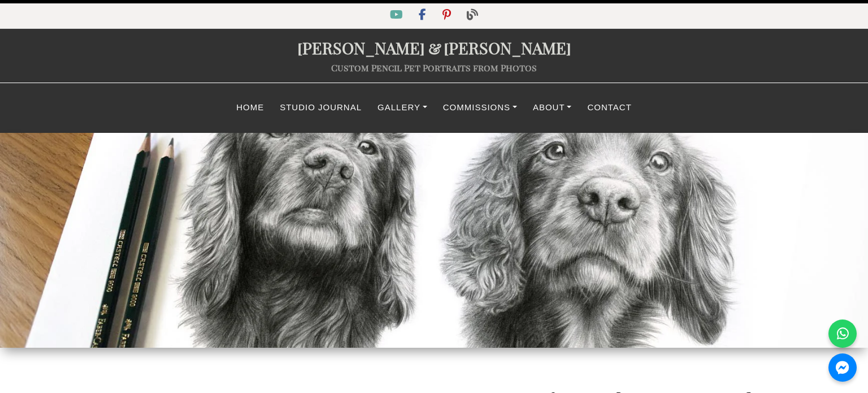  Describe the element at coordinates (448, 15) in the screenshot. I see `a: Pinterest` at that location.